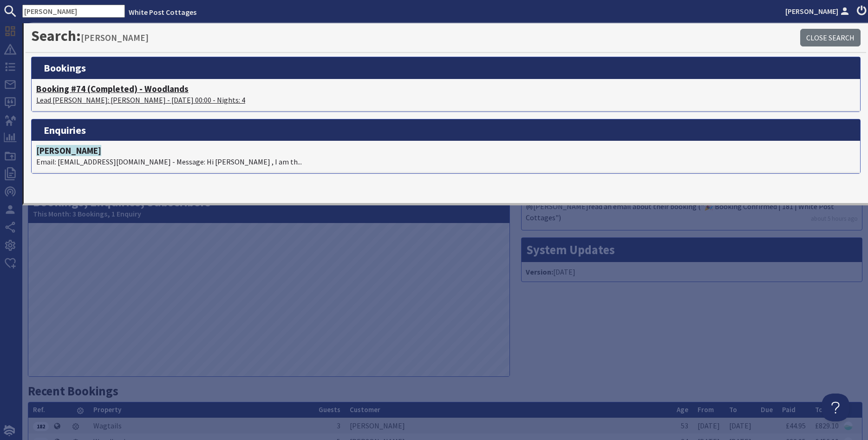 The width and height of the screenshot is (868, 440). What do you see at coordinates (682, 409) in the screenshot?
I see `a: Age` at bounding box center [682, 409].